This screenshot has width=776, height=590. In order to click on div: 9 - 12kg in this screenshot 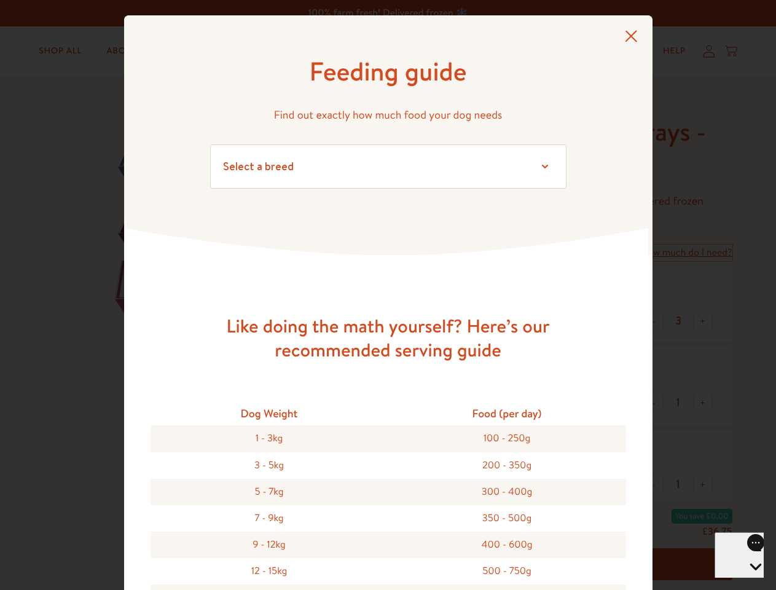, I will do `click(269, 544)`.